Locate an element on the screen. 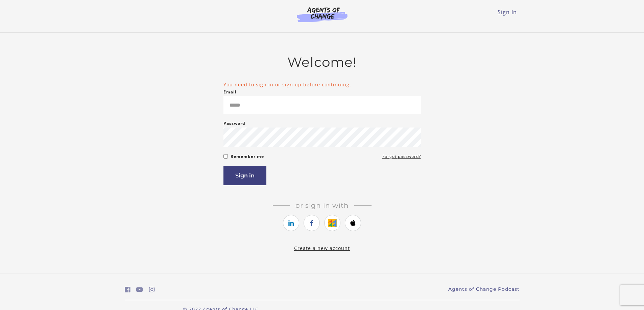 The width and height of the screenshot is (644, 310). a: https://courses.thinkific.com/users/auth/linkedin?ss%5Breferral%5D=&ss%5Buser_return_to%5D=%2Facc... is located at coordinates (291, 223).